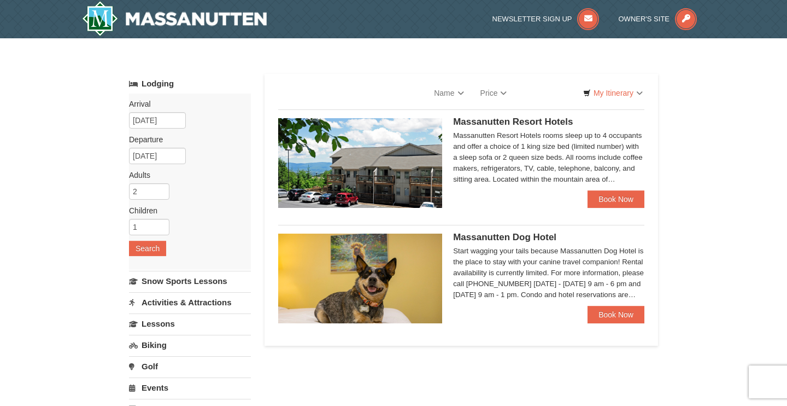 Image resolution: width=787 pixels, height=406 pixels. What do you see at coordinates (186, 139) in the screenshot?
I see `label: Departure` at bounding box center [186, 139].